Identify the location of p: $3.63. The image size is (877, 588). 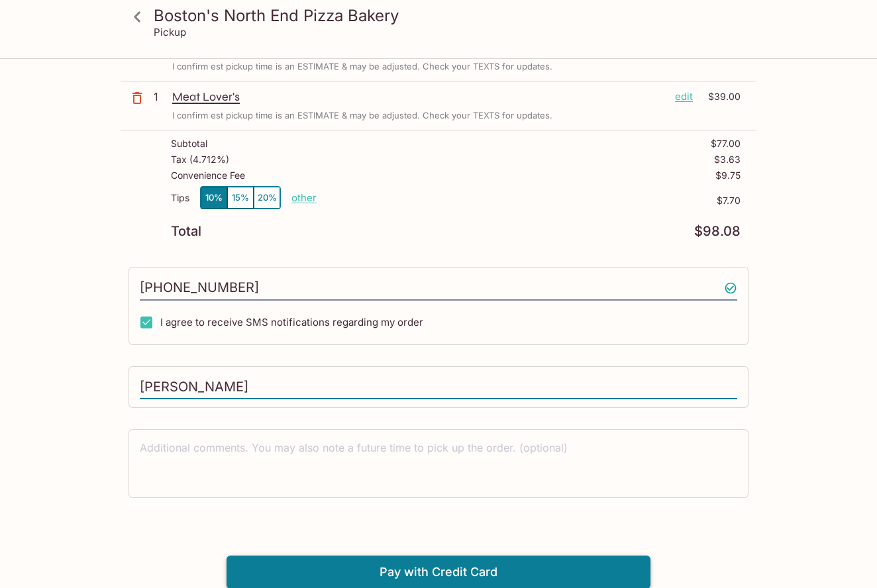
(728, 159).